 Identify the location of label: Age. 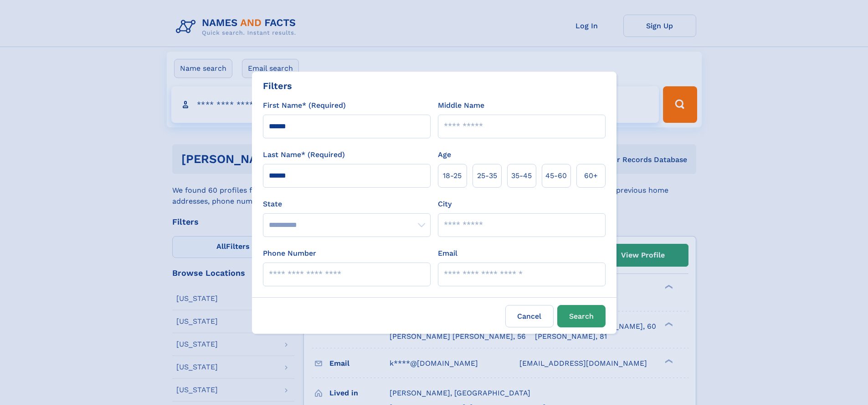
(444, 154).